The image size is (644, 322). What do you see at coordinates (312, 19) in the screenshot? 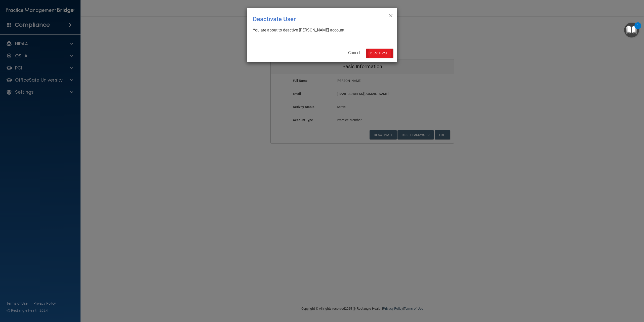
I see `div: Deactivate User` at bounding box center [312, 19].